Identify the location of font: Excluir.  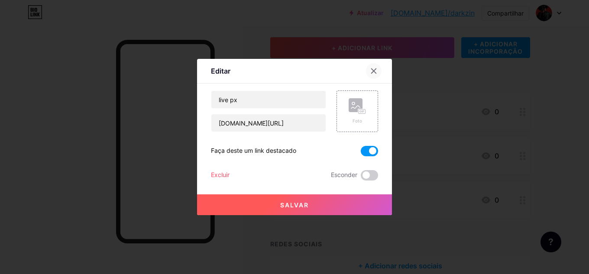
(220, 175).